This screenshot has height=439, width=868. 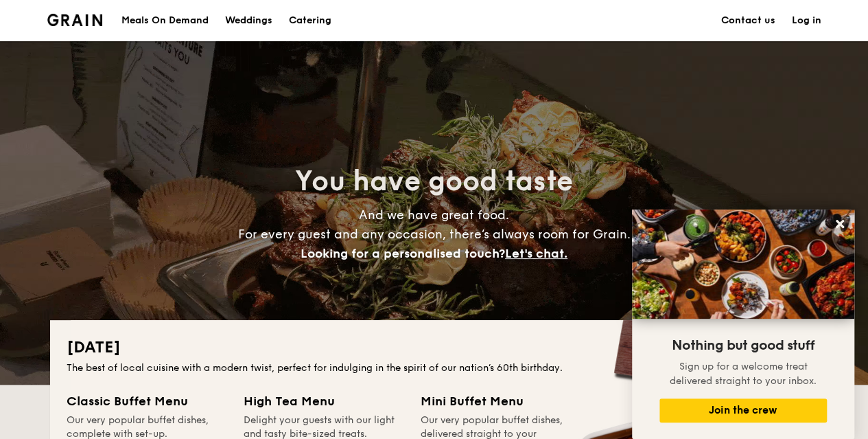 What do you see at coordinates (536, 254) in the screenshot?
I see `span: Let's chat.` at bounding box center [536, 254].